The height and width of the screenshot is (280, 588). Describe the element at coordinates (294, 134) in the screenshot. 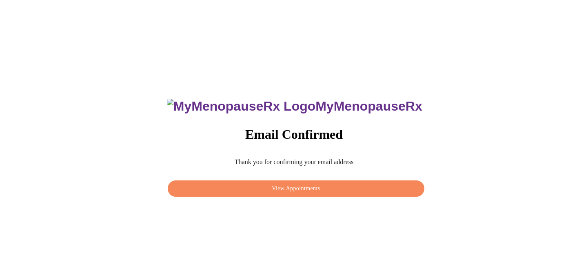

I see `h3: Email Confirmed` at that location.